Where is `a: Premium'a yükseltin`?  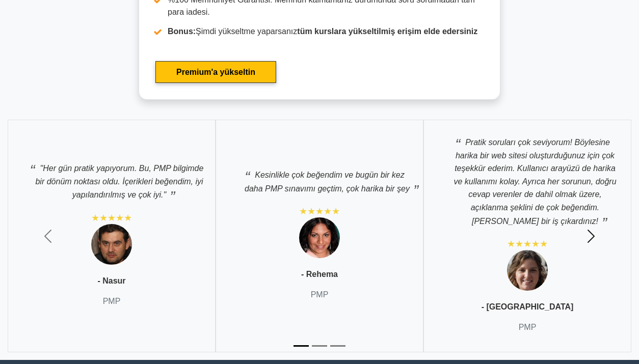 a: Premium'a yükseltin is located at coordinates (216, 72).